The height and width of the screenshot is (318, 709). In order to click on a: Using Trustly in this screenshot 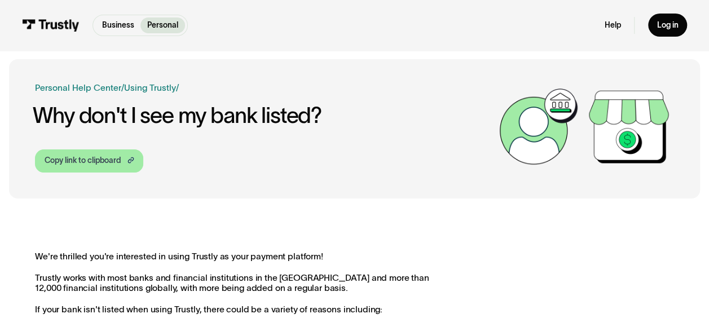, I will do `click(150, 87)`.